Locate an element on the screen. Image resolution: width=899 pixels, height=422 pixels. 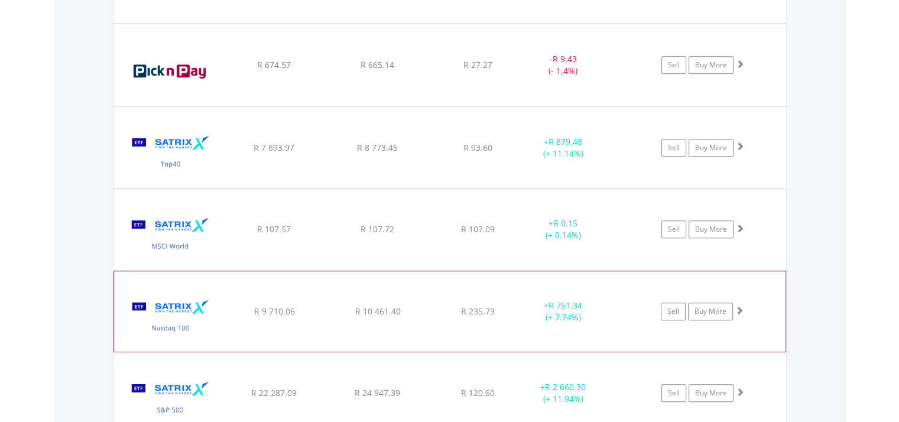
img: EQU.ZA.STX40.png is located at coordinates (170, 153).